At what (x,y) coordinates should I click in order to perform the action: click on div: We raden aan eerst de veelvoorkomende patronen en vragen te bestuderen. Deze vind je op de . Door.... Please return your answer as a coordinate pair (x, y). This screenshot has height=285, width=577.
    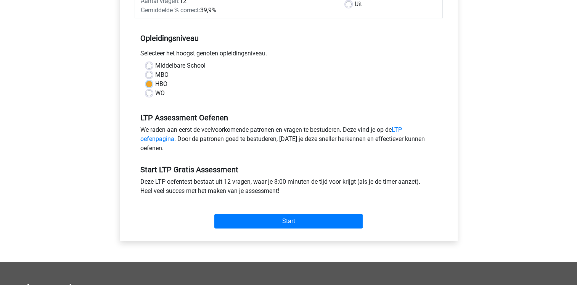
    Looking at the image, I should click on (289, 140).